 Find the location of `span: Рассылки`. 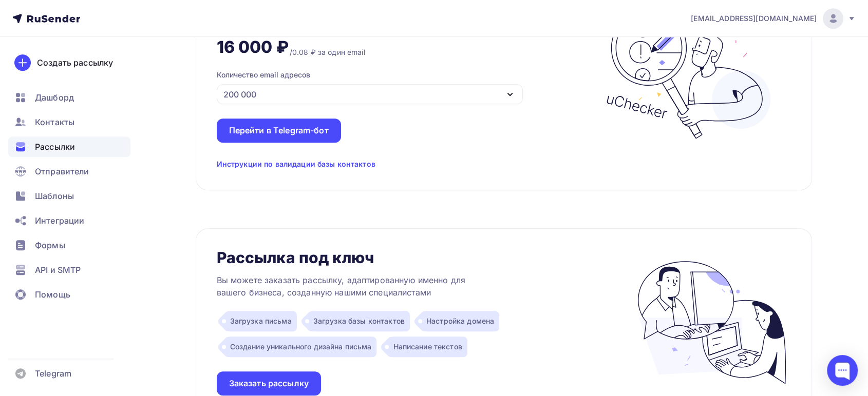

span: Рассылки is located at coordinates (55, 147).